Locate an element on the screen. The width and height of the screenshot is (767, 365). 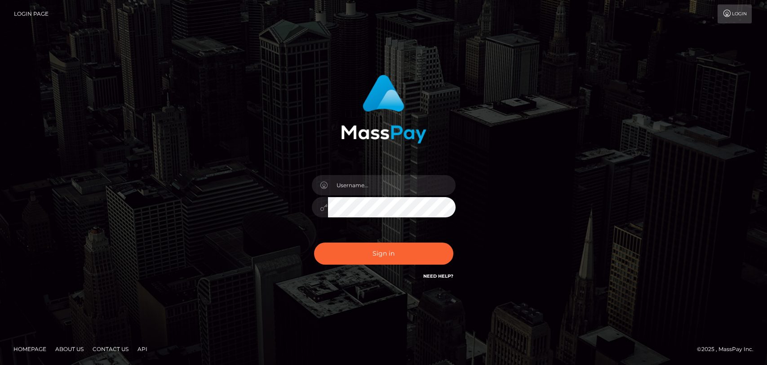
a: API is located at coordinates (143, 348).